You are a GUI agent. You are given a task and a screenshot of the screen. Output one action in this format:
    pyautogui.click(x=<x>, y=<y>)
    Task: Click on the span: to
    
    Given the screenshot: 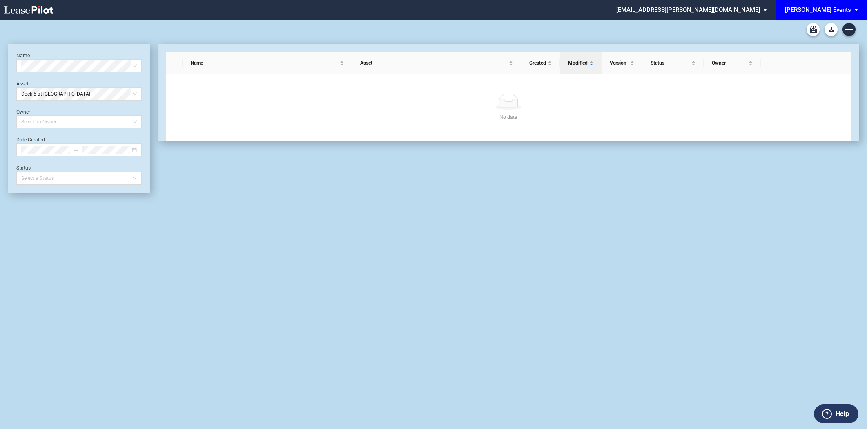 What is the action you would take?
    pyautogui.click(x=76, y=150)
    